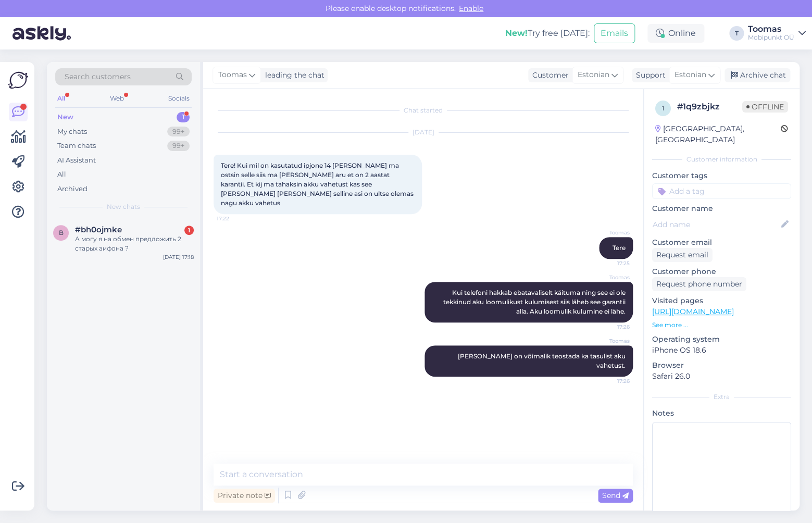 Image resolution: width=812 pixels, height=523 pixels. I want to click on p: Customer email, so click(721, 242).